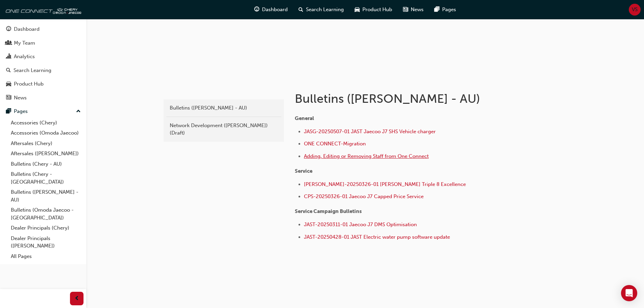 This screenshot has width=644, height=308. I want to click on span: ONE CONNECT-Migration, so click(335, 144).